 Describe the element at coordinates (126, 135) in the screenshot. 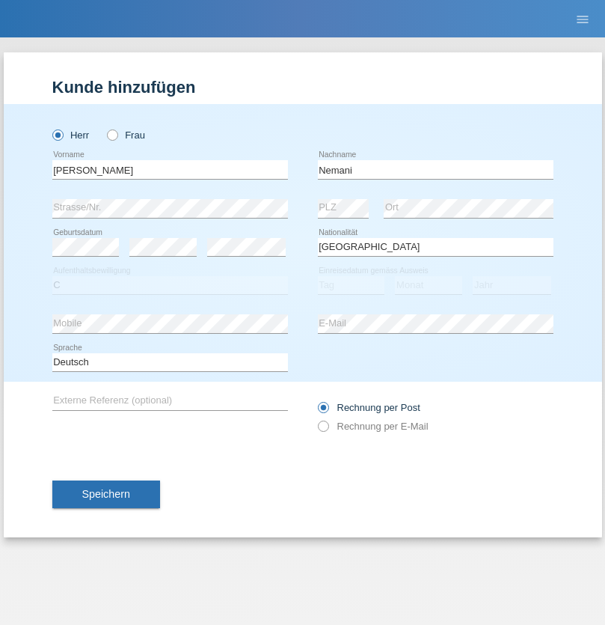

I see `label: Frau` at that location.